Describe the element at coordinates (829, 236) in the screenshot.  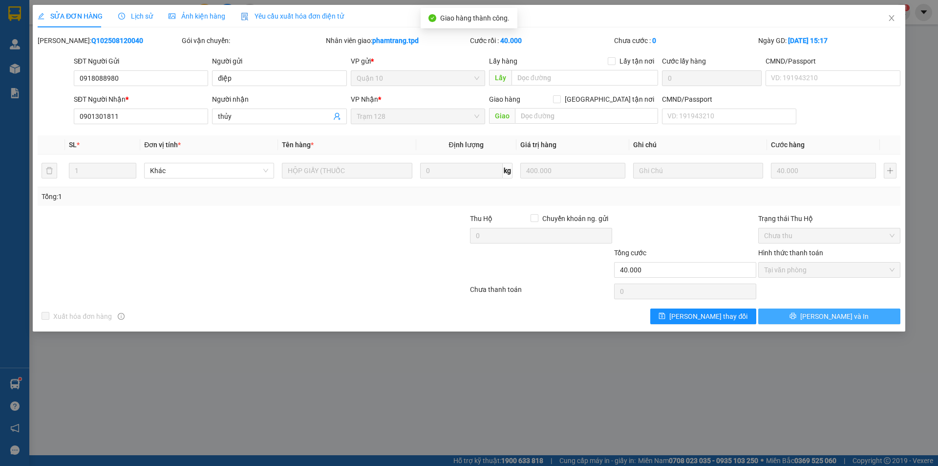
I see `span: Chưa thu` at that location.